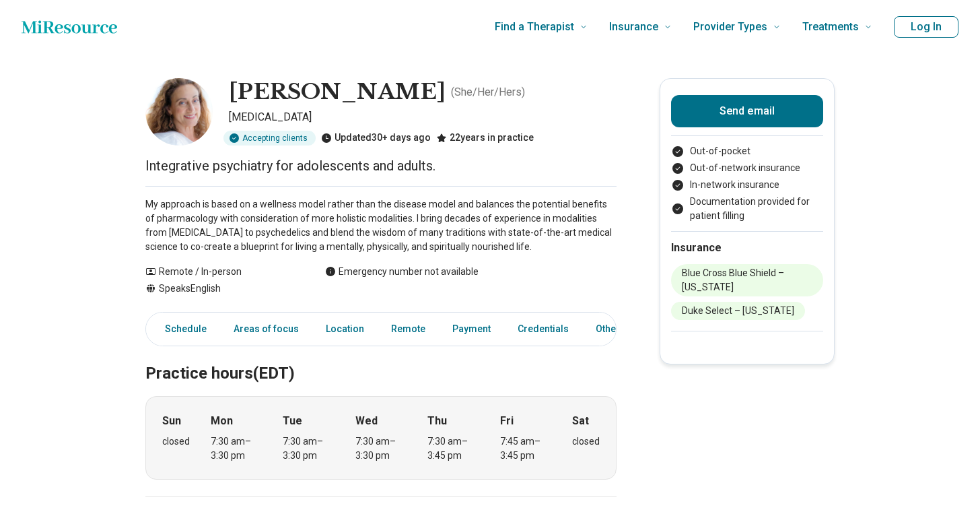 Image resolution: width=980 pixels, height=512 pixels. I want to click on strong: Sun, so click(172, 421).